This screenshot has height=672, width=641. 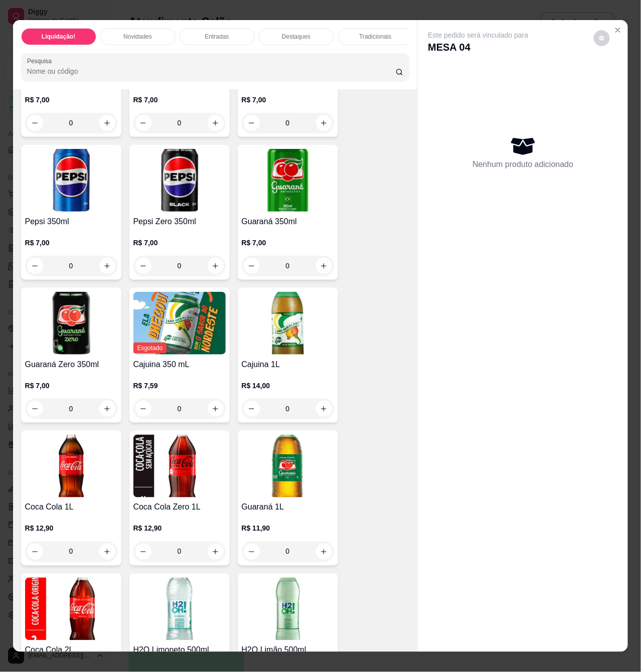 What do you see at coordinates (150, 348) in the screenshot?
I see `span: Esgotado` at bounding box center [150, 348].